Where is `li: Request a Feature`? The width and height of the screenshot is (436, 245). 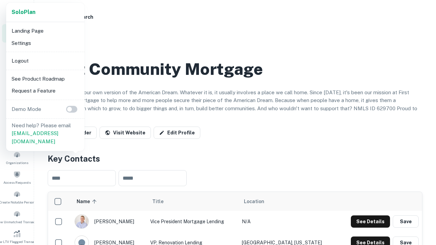 li: Request a Feature is located at coordinates (45, 91).